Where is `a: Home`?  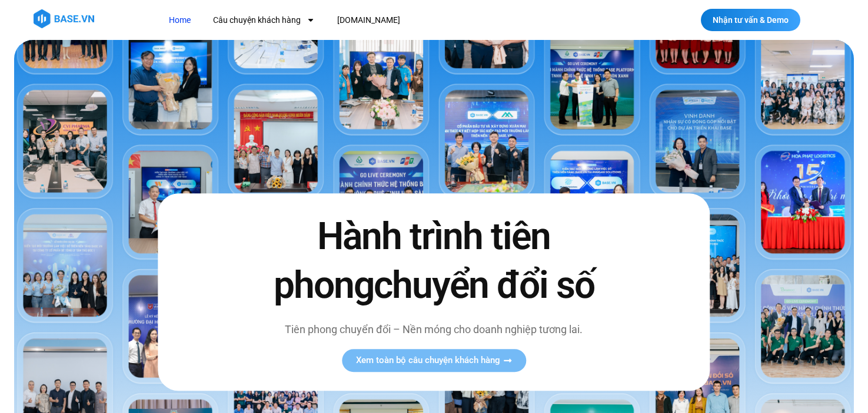
a: Home is located at coordinates (180, 20).